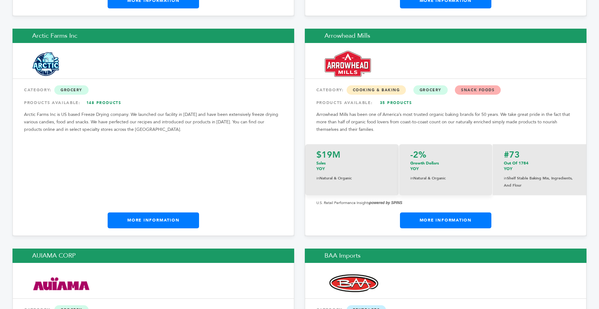  Describe the element at coordinates (539, 182) in the screenshot. I see `p: Shelf Stable Baking Mix, Ingredients, and Flour` at that location.